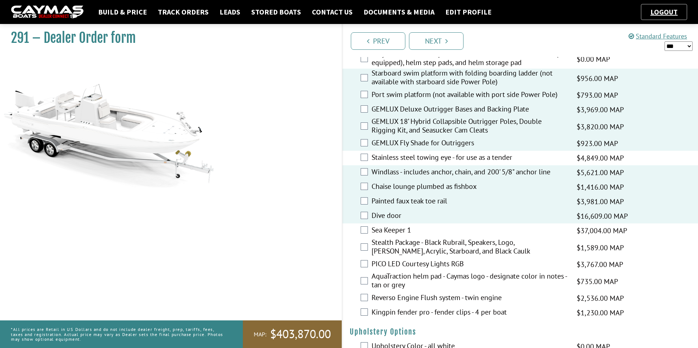 Image resolution: width=698 pixels, height=348 pixels. What do you see at coordinates (469, 110) in the screenshot?
I see `label: GEMLUX Deluxe Outrigger Bases and Backing Plate` at bounding box center [469, 110].